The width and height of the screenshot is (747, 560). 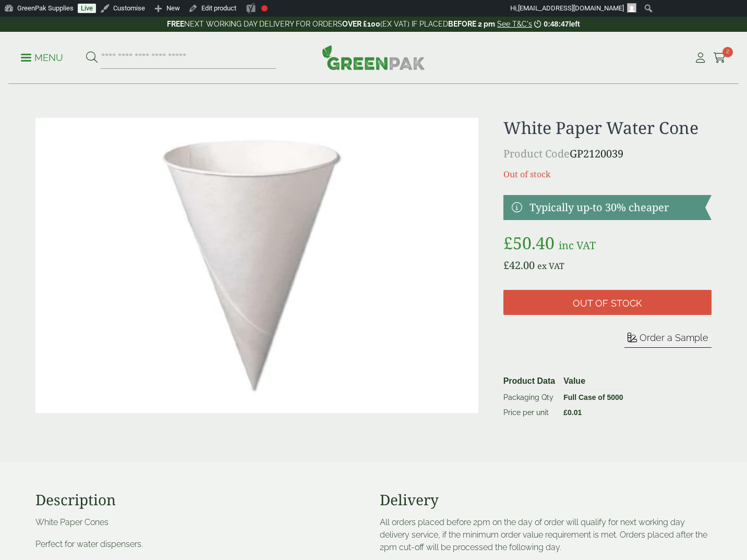 I want to click on strong: Full Case of 5000, so click(x=593, y=397).